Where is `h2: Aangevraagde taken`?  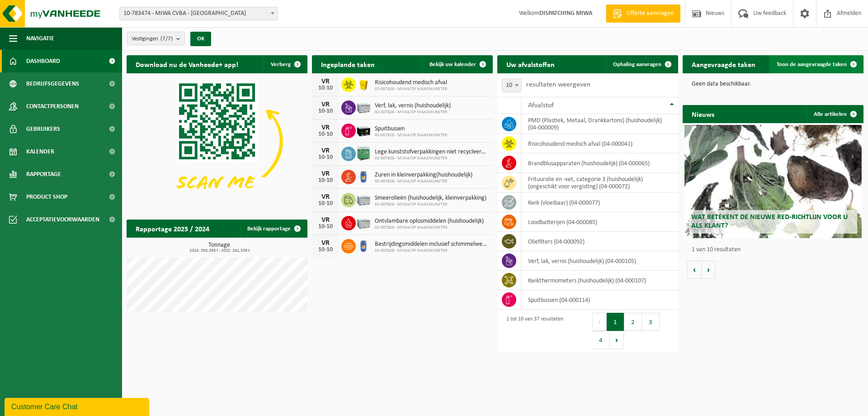 h2: Aangevraagde taken is located at coordinates (723, 63).